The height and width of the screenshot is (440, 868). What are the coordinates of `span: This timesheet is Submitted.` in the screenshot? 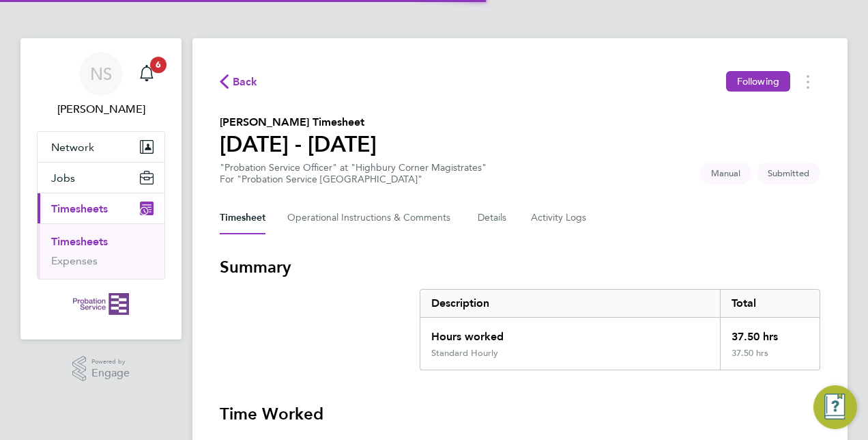 It's located at (789, 172).